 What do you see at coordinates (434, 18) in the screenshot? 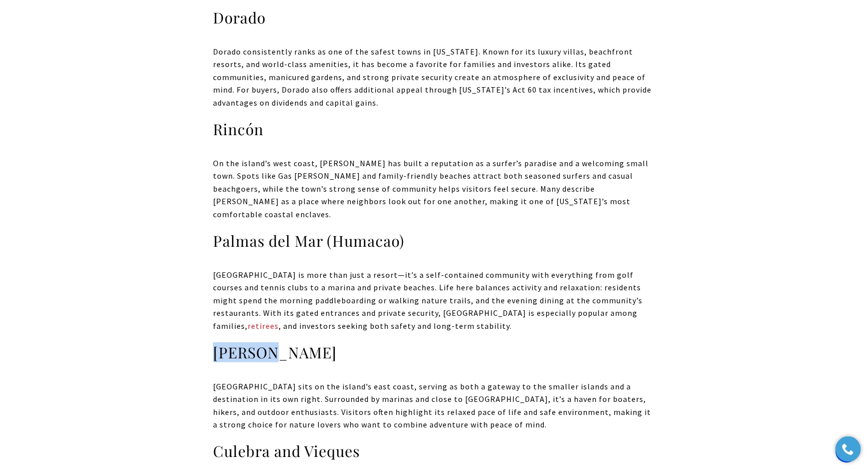
I see `h3: Dorado` at bounding box center [434, 18].